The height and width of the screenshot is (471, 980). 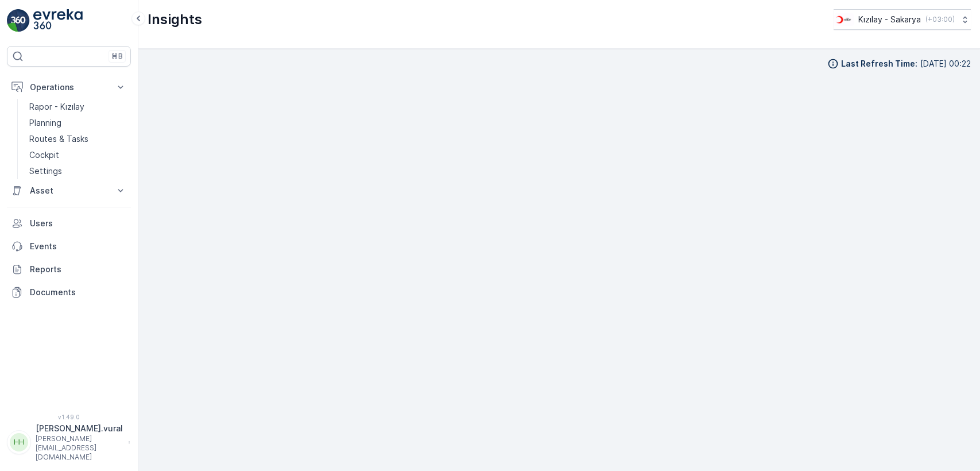 What do you see at coordinates (69, 87) in the screenshot?
I see `p: Operations` at bounding box center [69, 87].